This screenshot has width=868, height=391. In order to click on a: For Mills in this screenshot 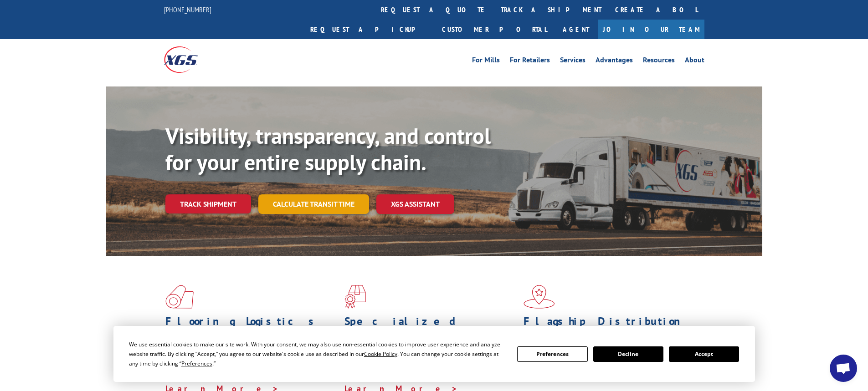, I will do `click(486, 62)`.